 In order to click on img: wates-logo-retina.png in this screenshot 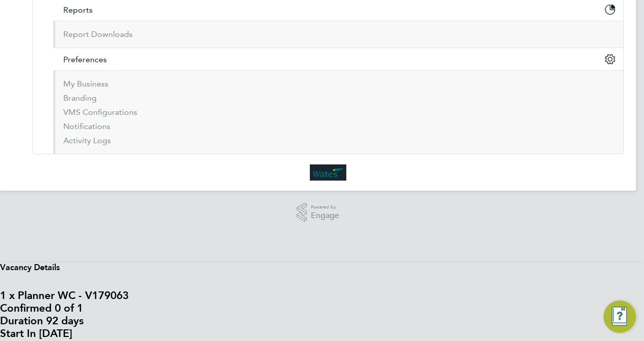, I will do `click(328, 173)`.